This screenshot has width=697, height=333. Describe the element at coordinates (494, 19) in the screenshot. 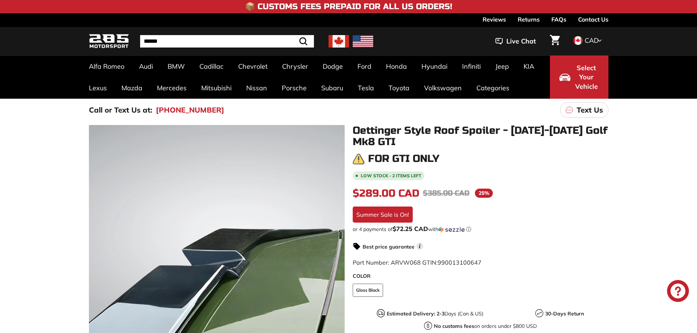

I see `a: Reviews` at that location.